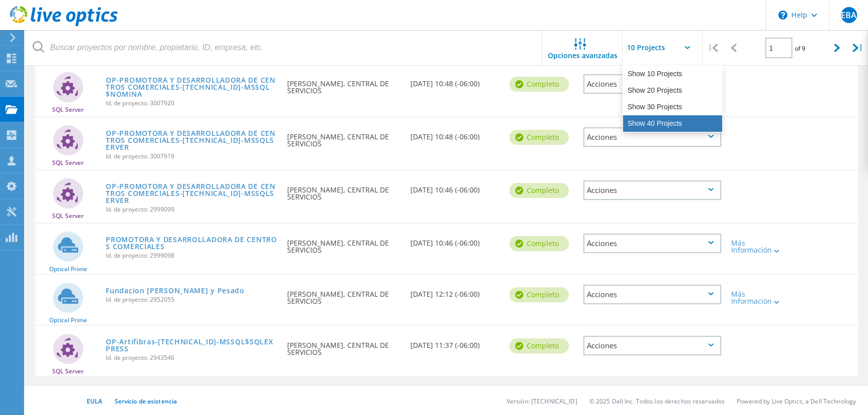  Describe the element at coordinates (673, 107) in the screenshot. I see `div: Show 30 Projects` at that location.